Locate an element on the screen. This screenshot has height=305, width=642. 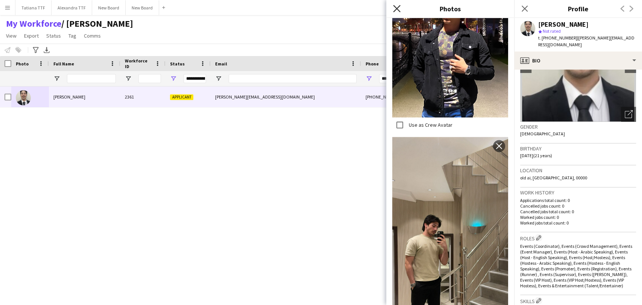
p: Worked jobs count: 0 is located at coordinates (578, 217).